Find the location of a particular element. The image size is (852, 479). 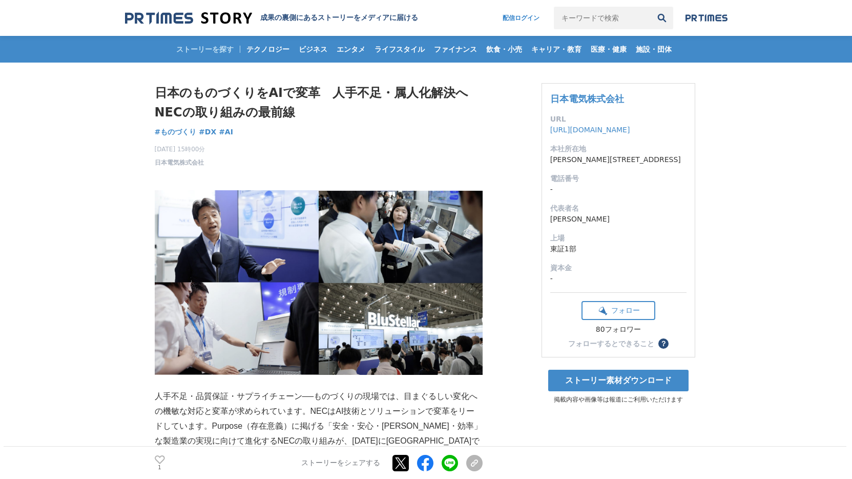

span: #AI is located at coordinates (226, 132).